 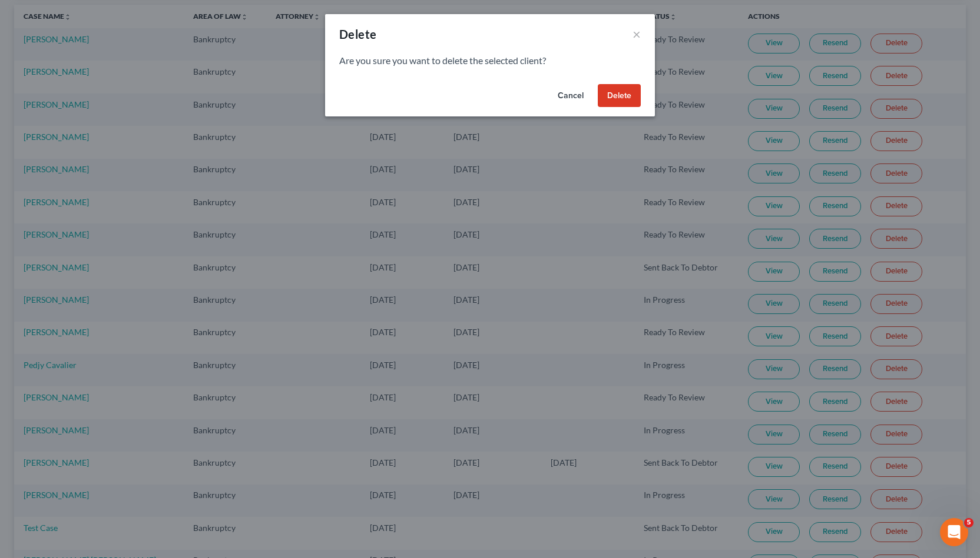 I want to click on div: Delete, so click(x=357, y=34).